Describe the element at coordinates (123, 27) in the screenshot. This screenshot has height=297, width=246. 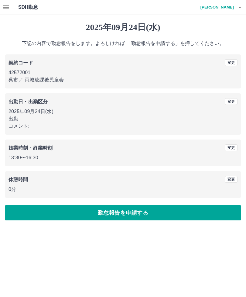
I see `h1: 2025年09月24日(水)` at that location.